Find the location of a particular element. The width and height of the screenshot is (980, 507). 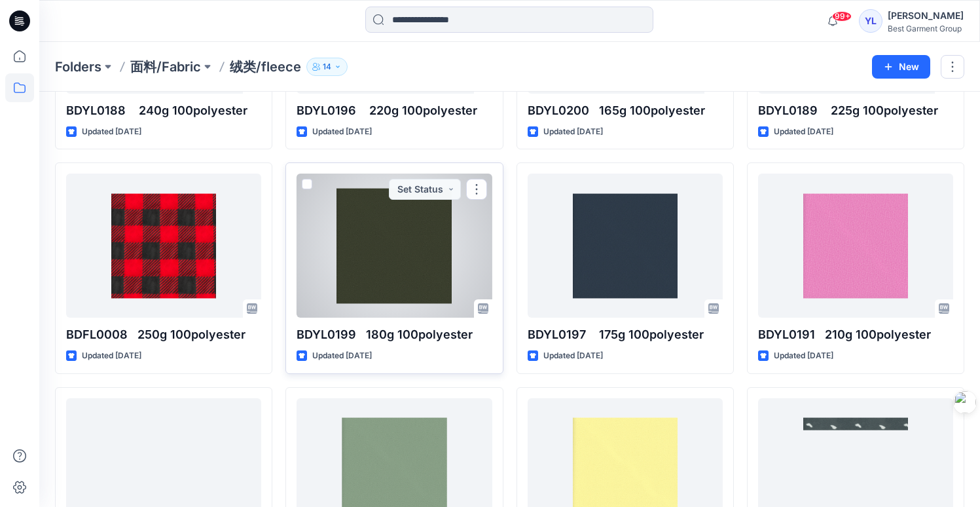

p: BDYL0191 210g 100polyester is located at coordinates (856, 335).